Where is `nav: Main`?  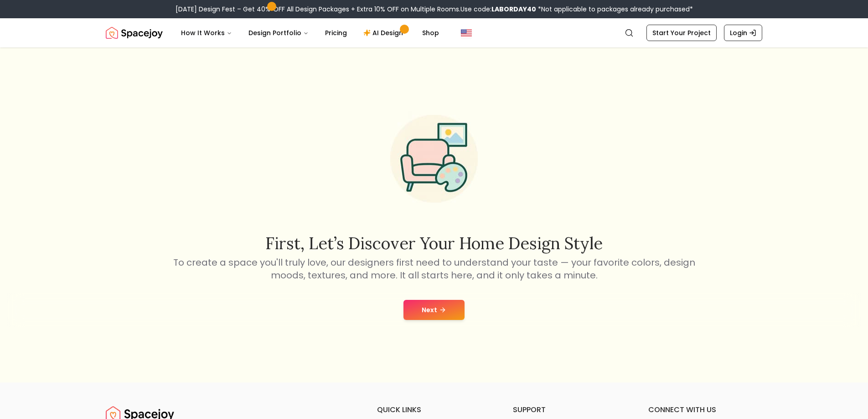
nav: Main is located at coordinates (310, 33).